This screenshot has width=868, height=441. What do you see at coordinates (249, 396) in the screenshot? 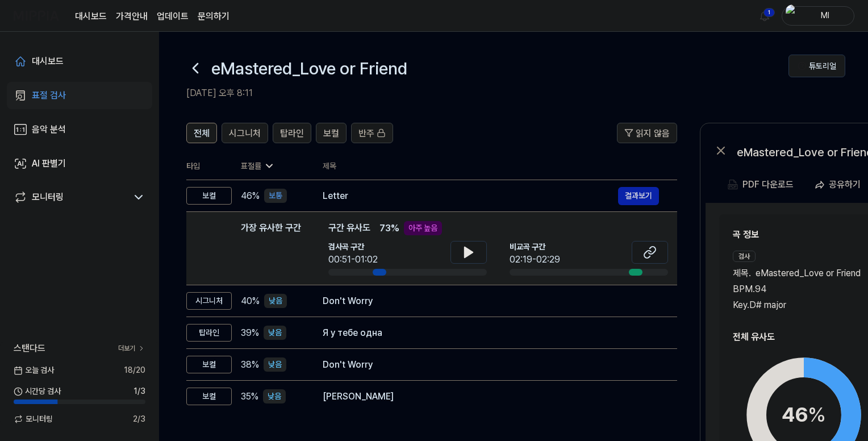
I see `span: 35 %` at bounding box center [249, 396].